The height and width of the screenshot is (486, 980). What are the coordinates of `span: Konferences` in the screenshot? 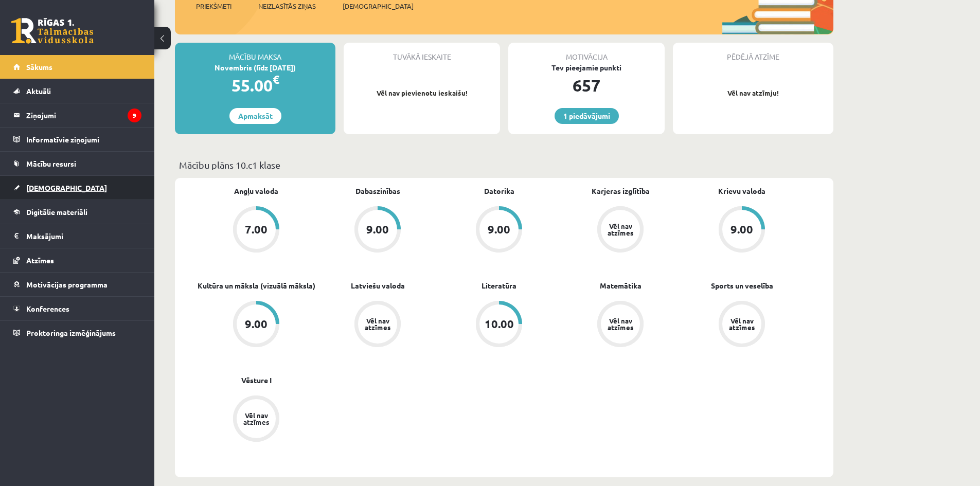 It's located at (48, 309).